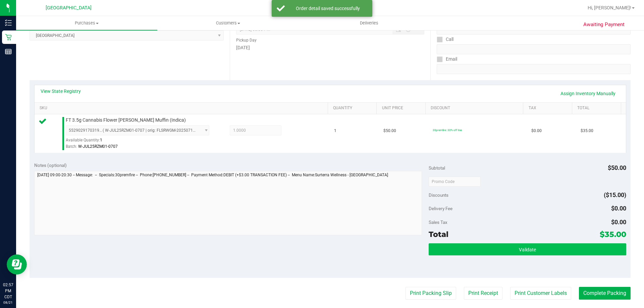  Describe the element at coordinates (527, 249) in the screenshot. I see `span: Validate` at that location.